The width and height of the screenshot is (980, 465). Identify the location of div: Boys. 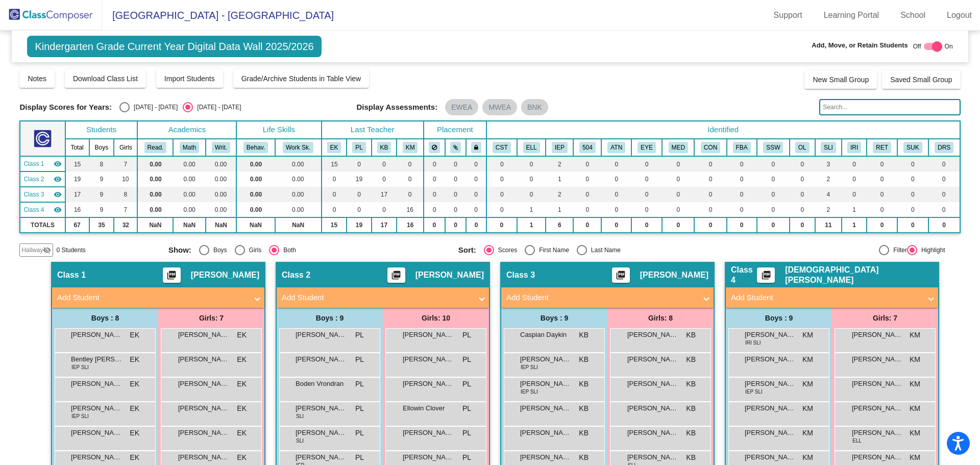
(218, 250).